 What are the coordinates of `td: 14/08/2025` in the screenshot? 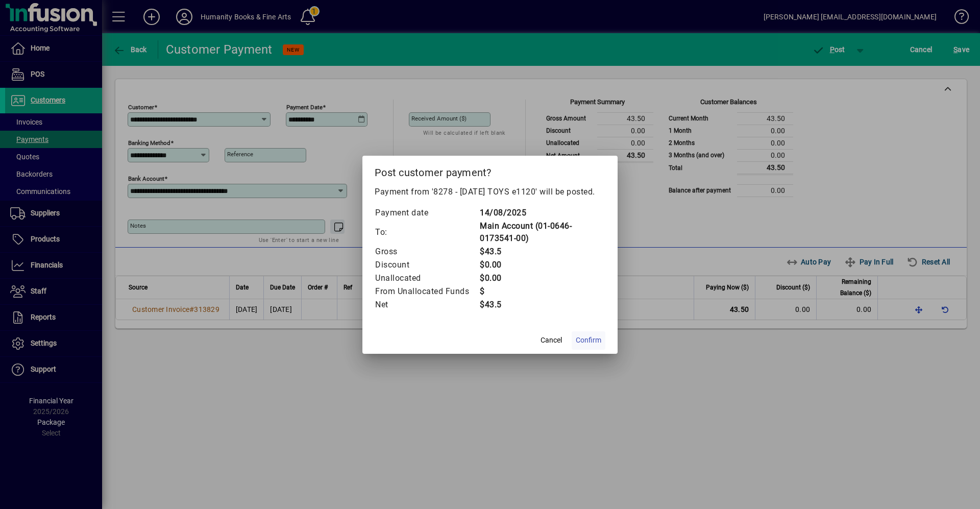 It's located at (542, 213).